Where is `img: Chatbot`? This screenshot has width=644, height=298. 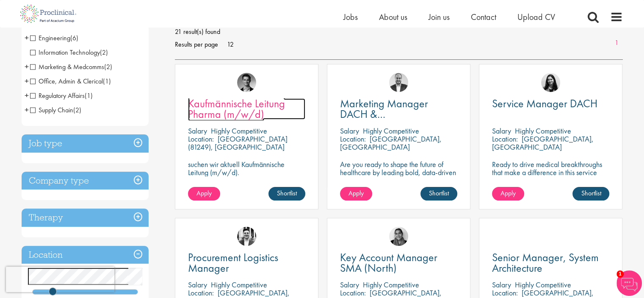 img: Chatbot is located at coordinates (629, 283).